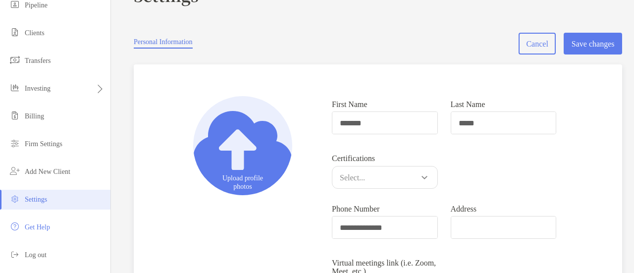 The height and width of the screenshot is (273, 634). I want to click on div: Certifications, so click(385, 158).